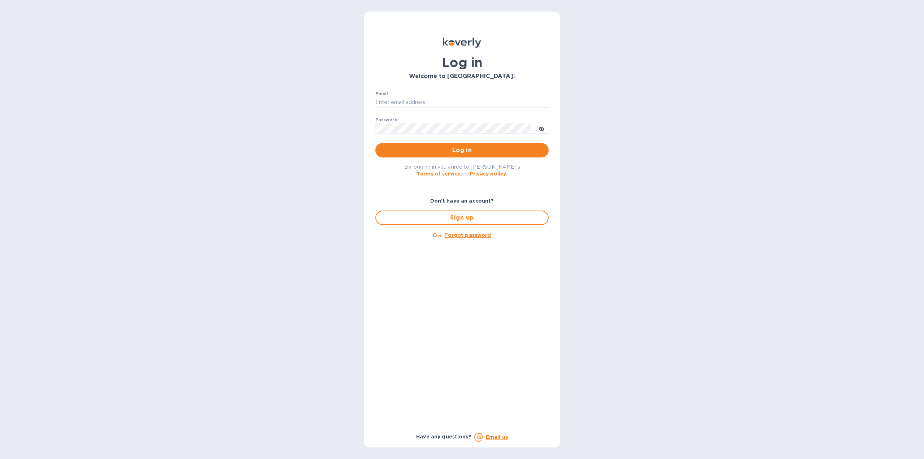 The height and width of the screenshot is (459, 924). Describe the element at coordinates (438, 174) in the screenshot. I see `a: Terms of service` at that location.